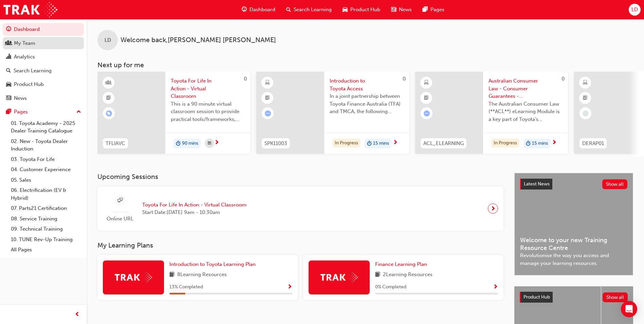  Describe the element at coordinates (635, 9) in the screenshot. I see `button: LD` at that location.